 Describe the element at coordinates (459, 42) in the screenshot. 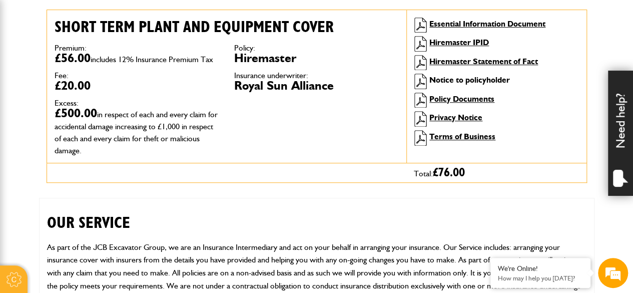

I see `a: Hiremaster IPID` at that location.